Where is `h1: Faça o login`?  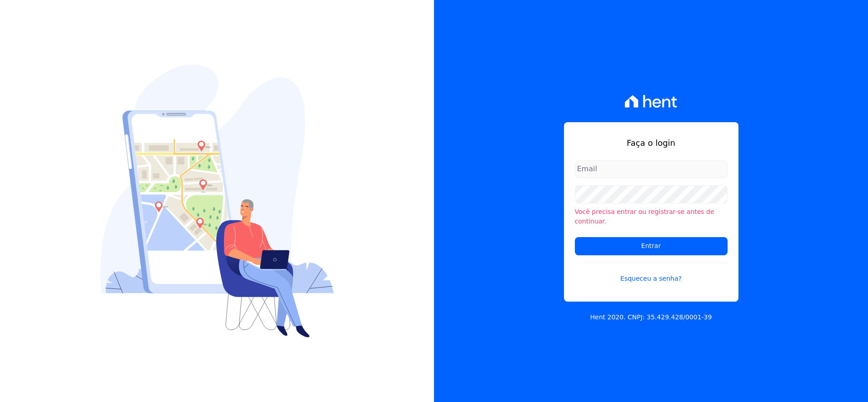 h1: Faça o login is located at coordinates (651, 143).